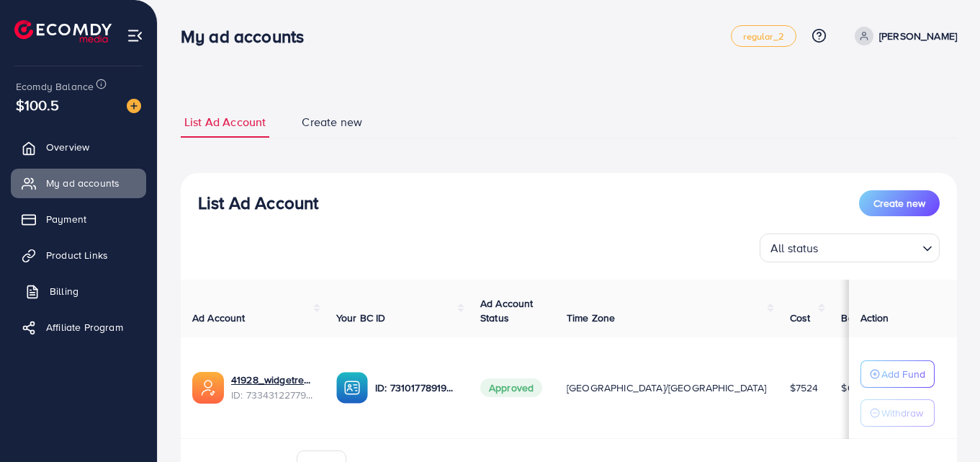  Describe the element at coordinates (875, 318) in the screenshot. I see `span: Action` at that location.